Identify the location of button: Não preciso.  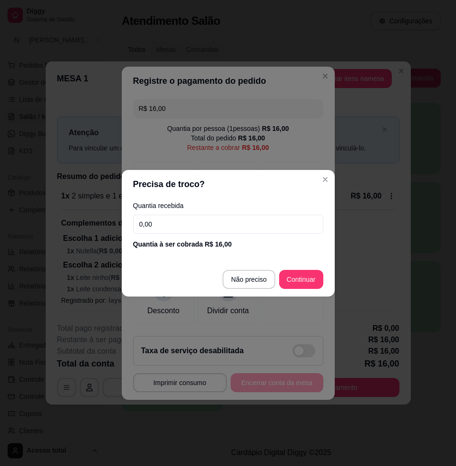
(249, 279).